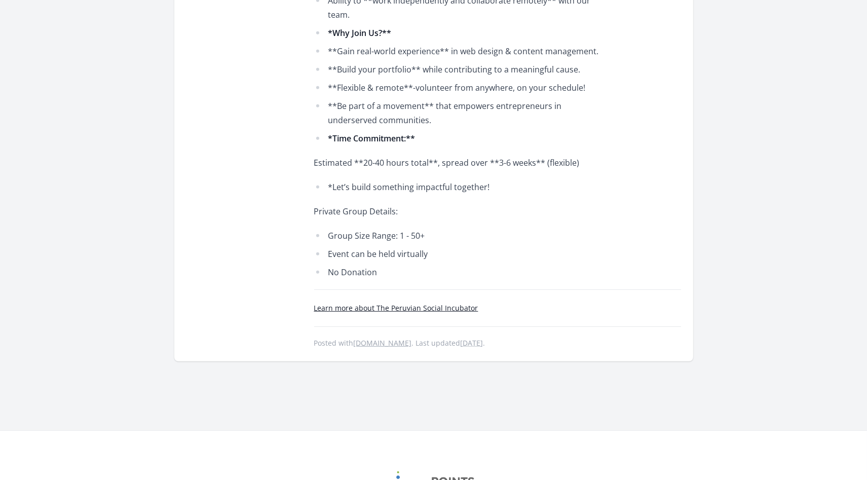 Image resolution: width=867 pixels, height=480 pixels. I want to click on li: **Gain real-world experience** in web design & content management., so click(462, 51).